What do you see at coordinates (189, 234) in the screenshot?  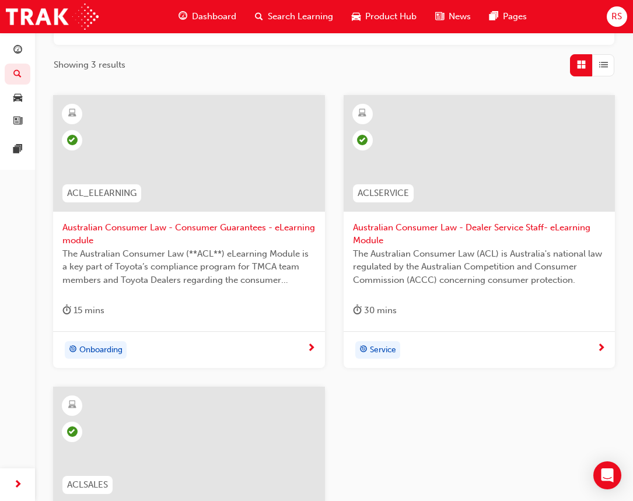 I see `span: Australian Consumer Law - Consumer Guarantees - eLearning module` at bounding box center [189, 234].